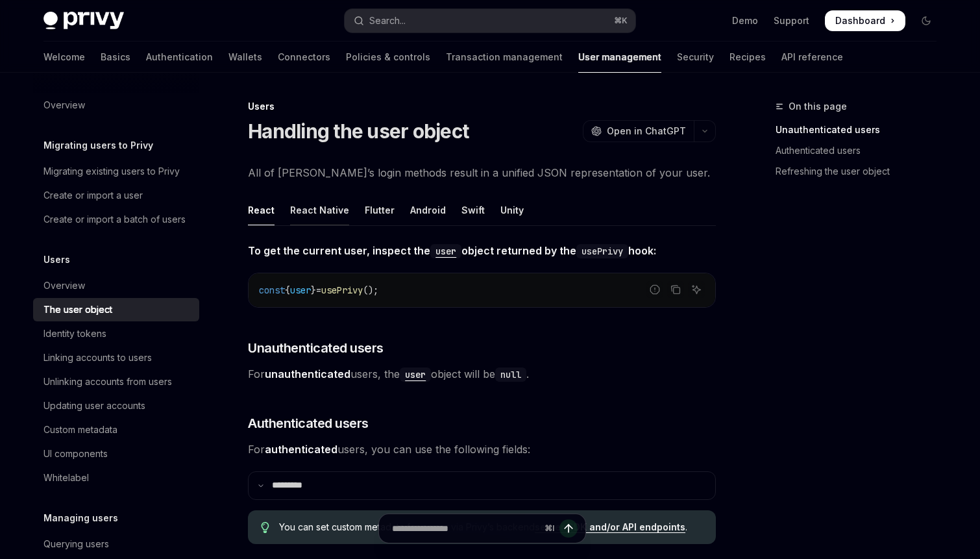  Describe the element at coordinates (655, 289) in the screenshot. I see `button: Report incorrect code` at that location.